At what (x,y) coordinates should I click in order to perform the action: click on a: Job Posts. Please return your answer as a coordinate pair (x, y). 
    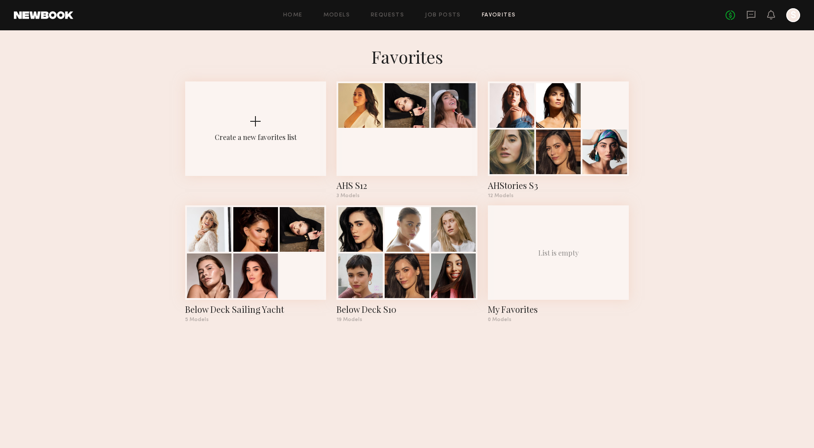
    Looking at the image, I should click on (443, 15).